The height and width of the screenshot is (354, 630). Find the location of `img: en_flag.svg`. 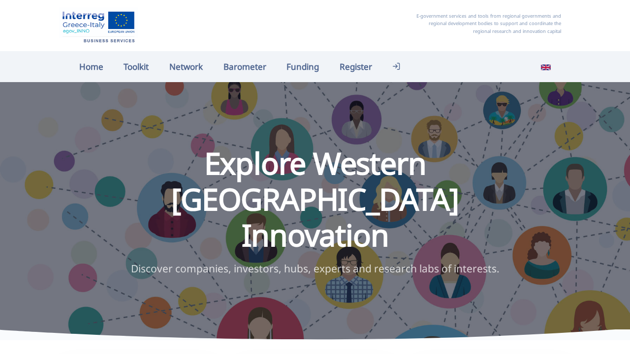

img: en_flag.svg is located at coordinates (545, 67).